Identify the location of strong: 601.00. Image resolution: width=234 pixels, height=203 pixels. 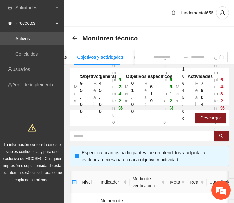
(132, 94).